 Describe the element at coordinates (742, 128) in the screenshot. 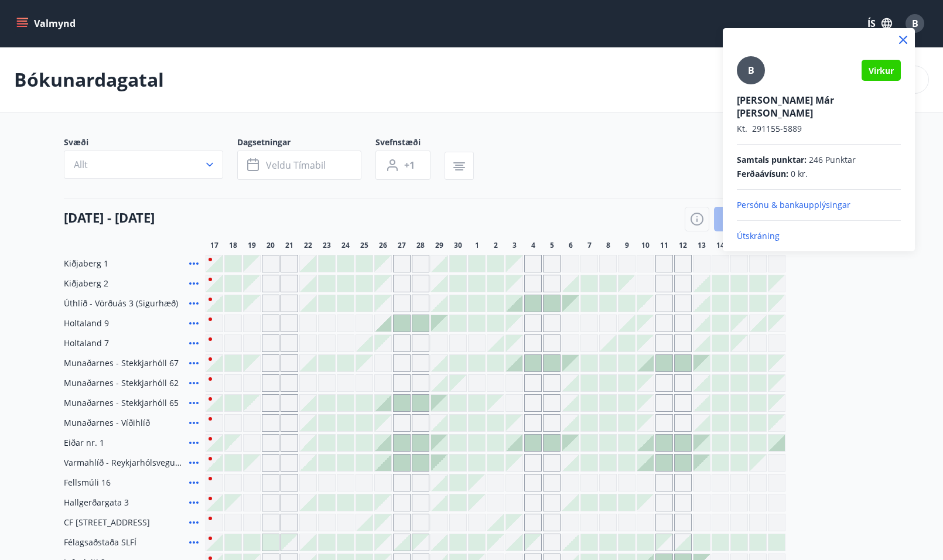

I see `span: Kt.` at that location.